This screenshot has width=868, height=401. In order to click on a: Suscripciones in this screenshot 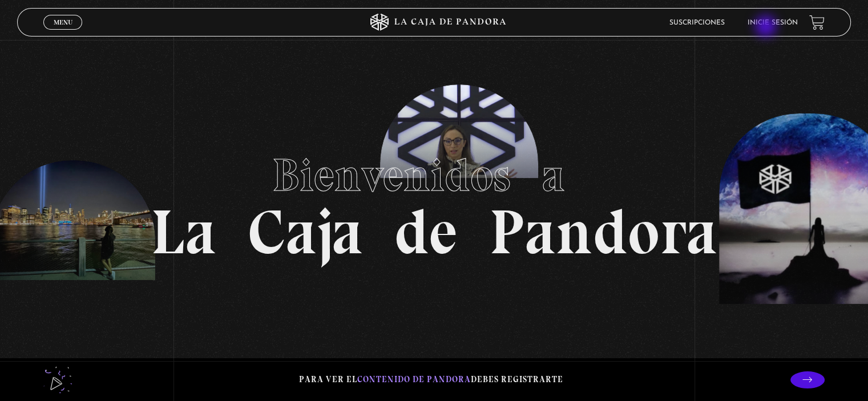, I will do `click(697, 23)`.